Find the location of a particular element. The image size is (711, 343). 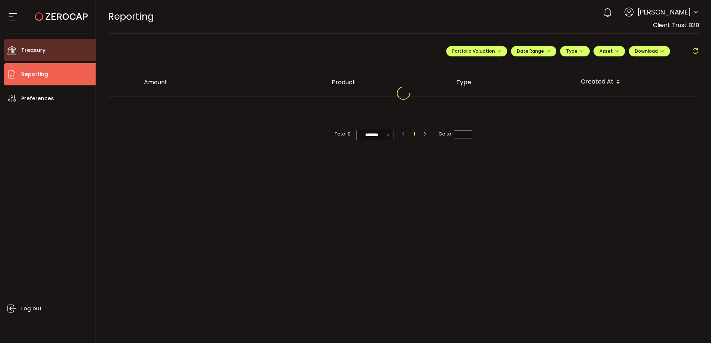

span: Total 0 is located at coordinates (342, 134).